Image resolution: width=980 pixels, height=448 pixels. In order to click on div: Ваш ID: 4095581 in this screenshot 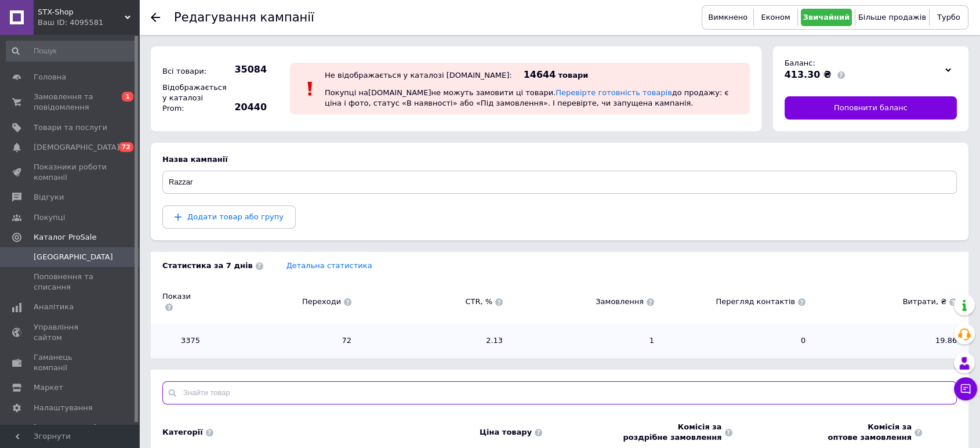, I will do `click(89, 23)`.